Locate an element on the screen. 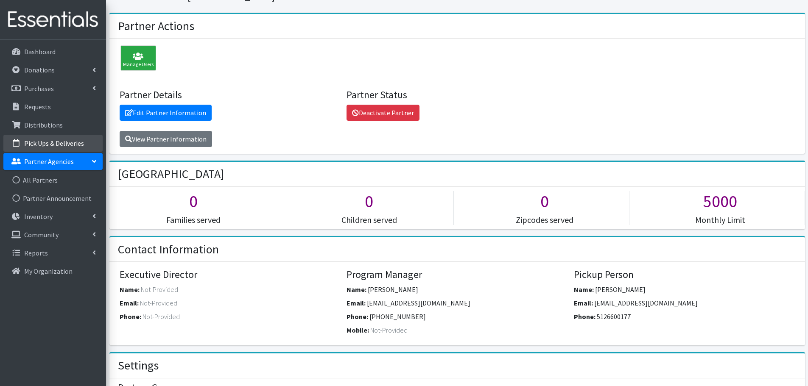 The image size is (808, 386). a: Donations is located at coordinates (53, 70).